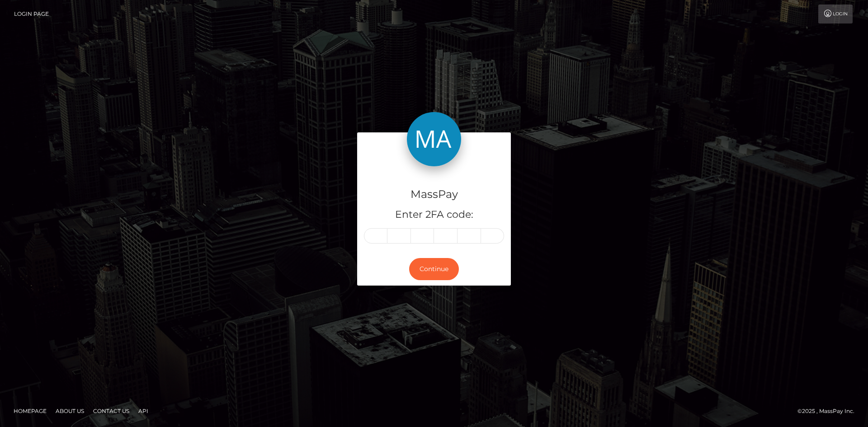 The width and height of the screenshot is (868, 427). I want to click on a: Homepage, so click(30, 411).